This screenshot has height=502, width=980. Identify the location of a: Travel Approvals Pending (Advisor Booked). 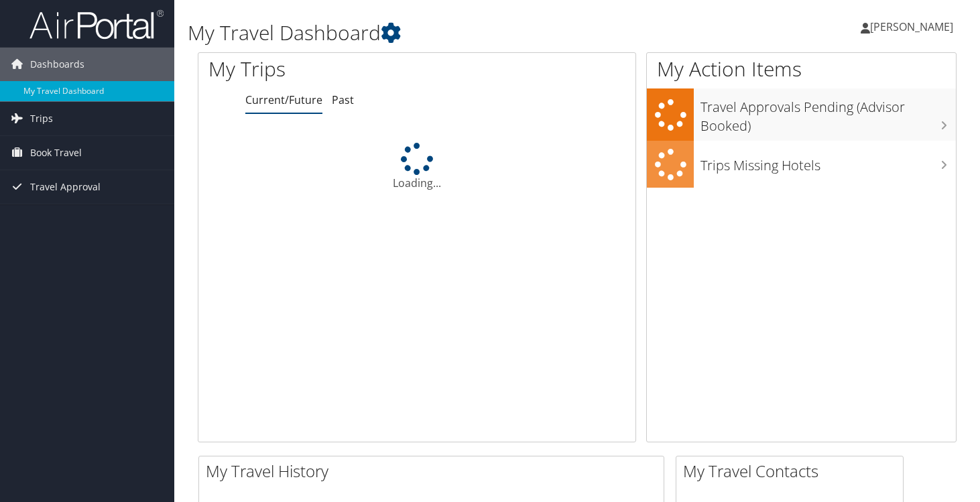
(801, 114).